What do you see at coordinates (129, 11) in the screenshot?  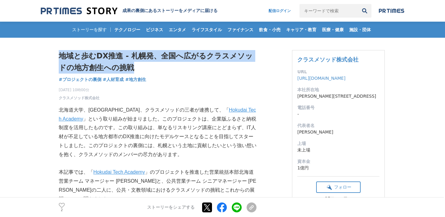 I see `a: 成果の裏側にあるストーリーをメディアに届ける 成果の裏側にあるストーリーをメディアに届ける` at bounding box center [129, 11].